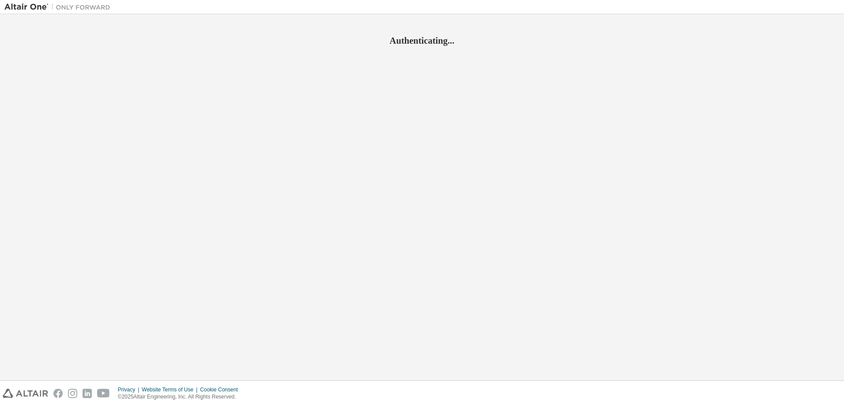 This screenshot has width=844, height=406. I want to click on div: Website Terms of Use, so click(171, 390).